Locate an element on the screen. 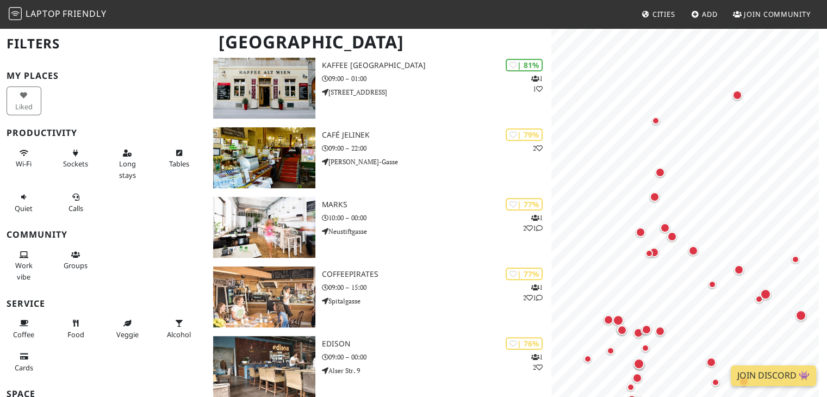 The image size is (827, 397). h3: Productivity is located at coordinates (103, 133).